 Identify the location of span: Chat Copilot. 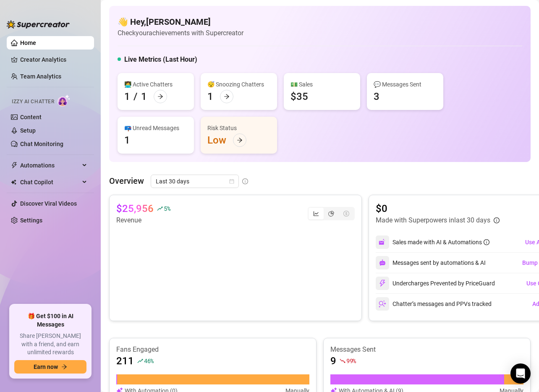
(50, 182).